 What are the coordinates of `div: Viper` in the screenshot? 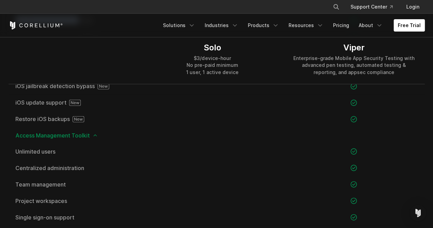 It's located at (354, 48).